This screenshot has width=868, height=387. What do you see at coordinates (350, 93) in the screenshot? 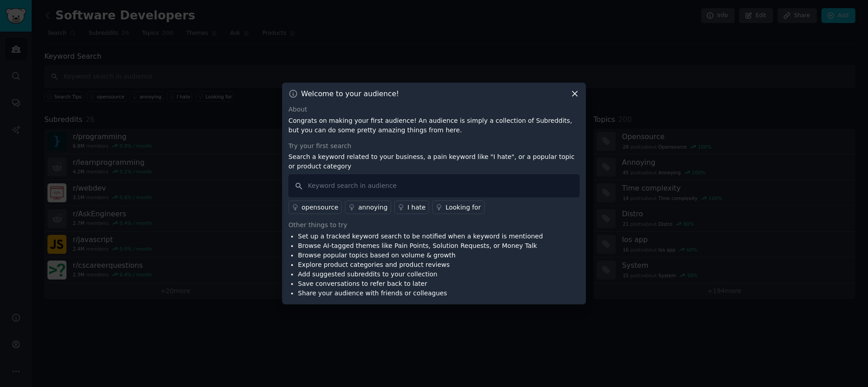
I see `h3: Welcome to your audience!` at bounding box center [350, 93].